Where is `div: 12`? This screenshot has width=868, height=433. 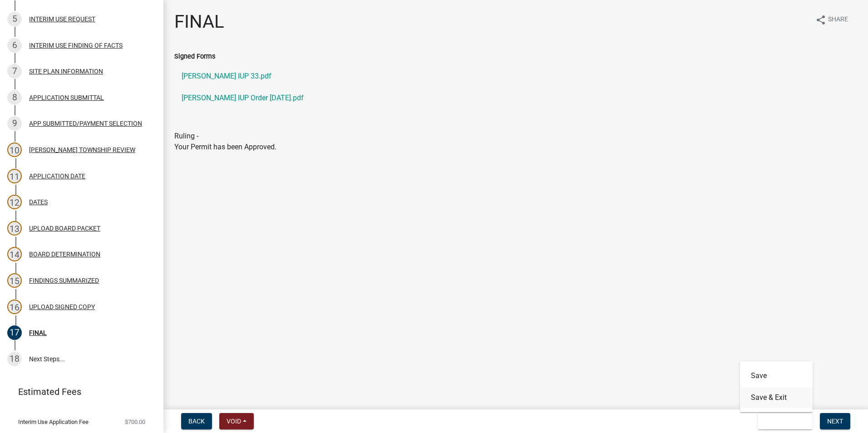
div: 12 is located at coordinates (14, 202).